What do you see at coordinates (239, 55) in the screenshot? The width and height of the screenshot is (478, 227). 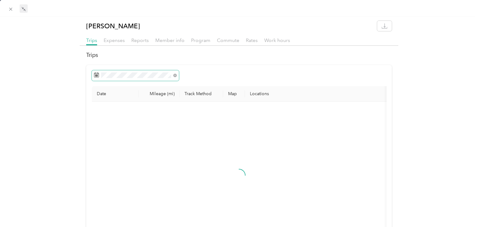 I see `h2: Trips` at bounding box center [239, 55].